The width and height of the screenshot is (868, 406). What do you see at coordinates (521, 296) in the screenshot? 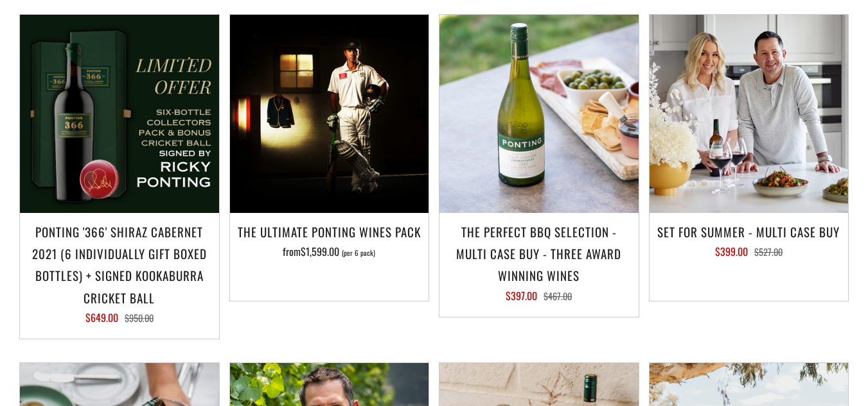
I see `span: $397.00` at bounding box center [521, 296].